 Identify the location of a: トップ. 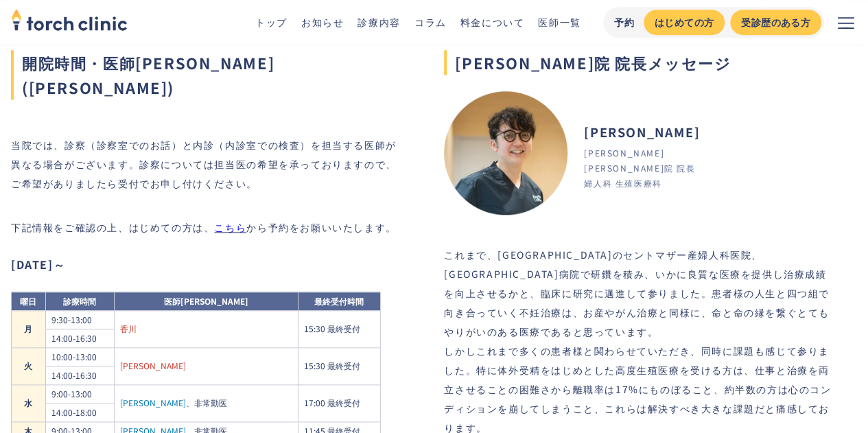
(271, 22).